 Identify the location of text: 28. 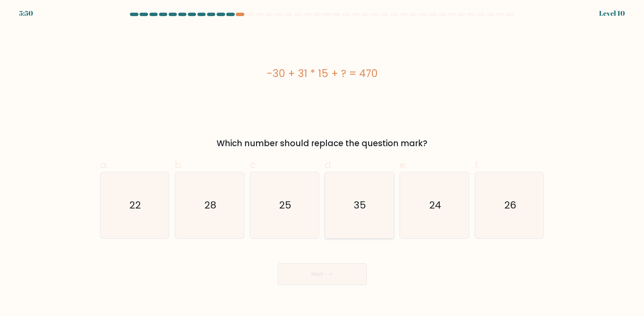
(210, 205).